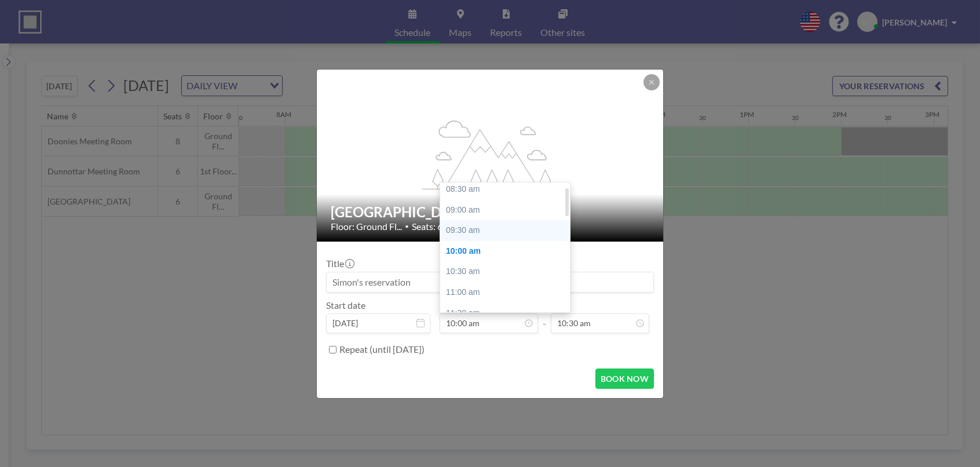  I want to click on label: Title, so click(339, 263).